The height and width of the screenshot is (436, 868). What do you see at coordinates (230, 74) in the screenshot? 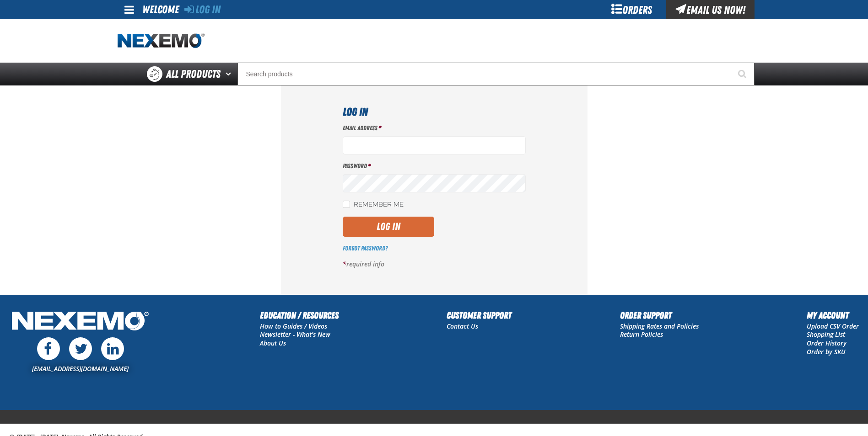
I see `button: Open All Products pages` at bounding box center [230, 74].